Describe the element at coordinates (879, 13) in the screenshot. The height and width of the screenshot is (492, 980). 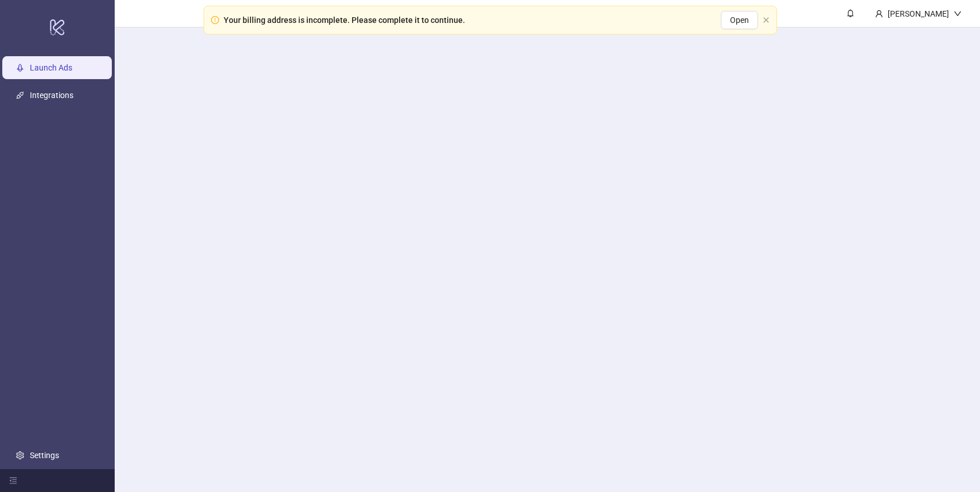
I see `span: user` at that location.